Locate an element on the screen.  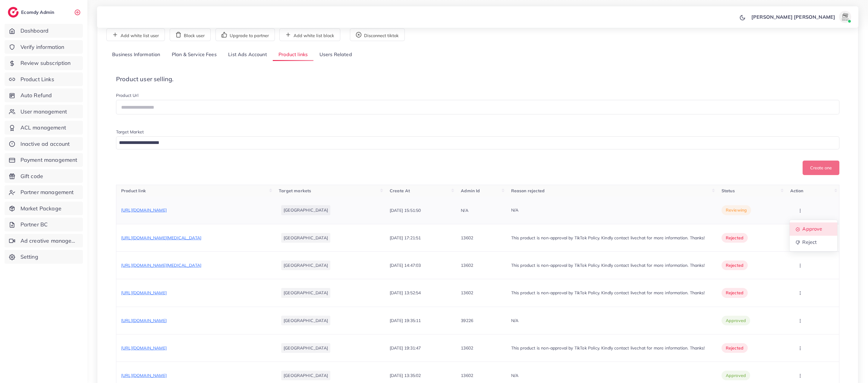
span: Ad creative management is located at coordinates (49, 241).